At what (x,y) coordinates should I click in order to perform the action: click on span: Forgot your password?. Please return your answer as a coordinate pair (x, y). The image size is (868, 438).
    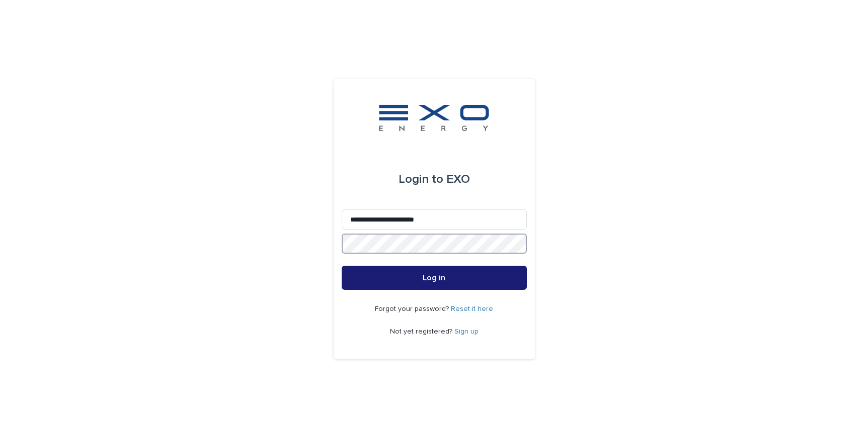
    Looking at the image, I should click on (413, 309).